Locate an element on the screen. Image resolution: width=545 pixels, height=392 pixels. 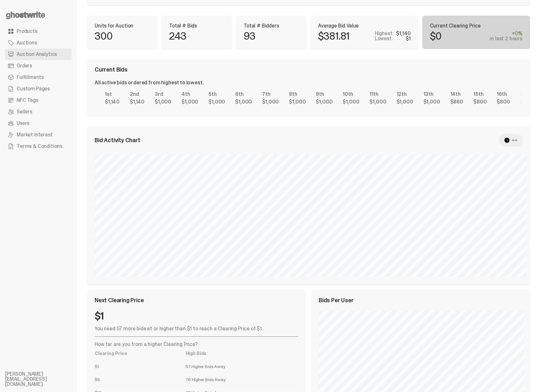
div: 2nd is located at coordinates (137, 94).